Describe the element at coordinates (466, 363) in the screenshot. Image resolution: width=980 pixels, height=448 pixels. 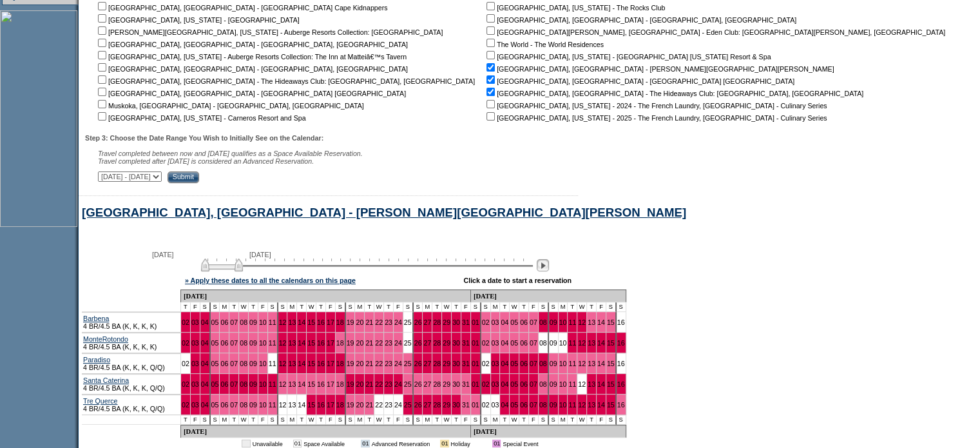
I see `a: 31` at that location.